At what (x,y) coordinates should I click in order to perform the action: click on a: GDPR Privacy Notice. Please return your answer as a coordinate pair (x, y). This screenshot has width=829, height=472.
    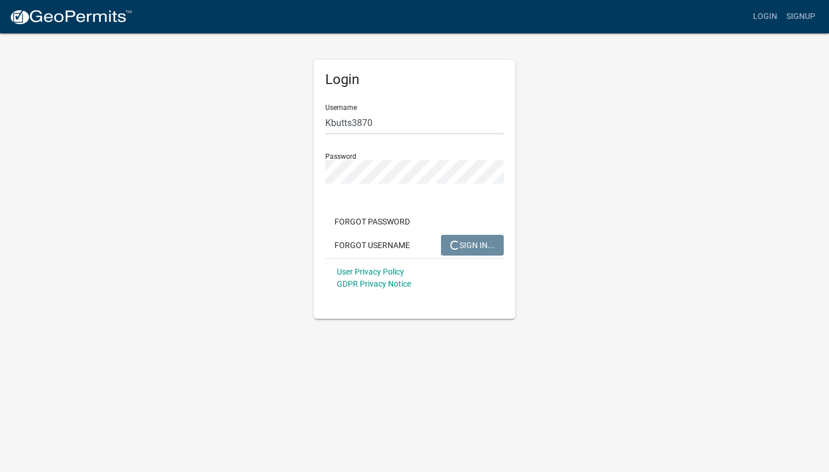
    Looking at the image, I should click on (373, 284).